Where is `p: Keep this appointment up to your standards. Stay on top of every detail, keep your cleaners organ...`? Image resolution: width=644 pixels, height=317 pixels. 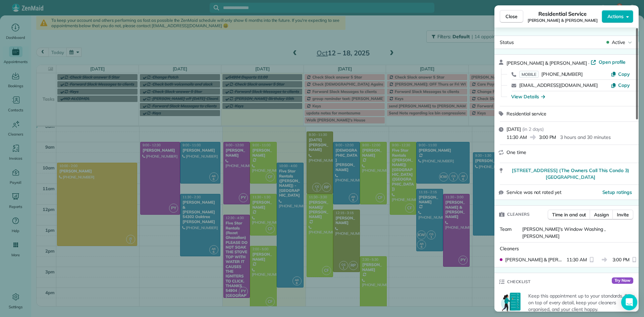 p: Keep this appointment up to your standards. Stay on top of every detail, keep your cleaners organ... is located at coordinates (581, 303).